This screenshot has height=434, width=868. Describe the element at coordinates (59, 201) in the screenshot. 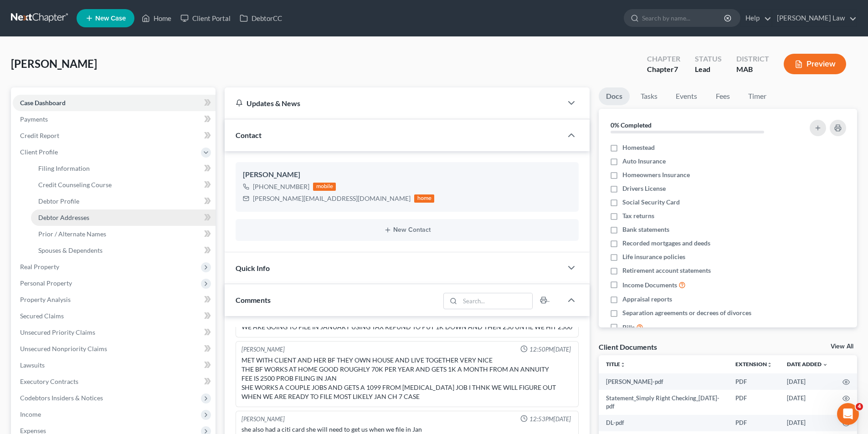

I see `span: Debtor Profile` at that location.